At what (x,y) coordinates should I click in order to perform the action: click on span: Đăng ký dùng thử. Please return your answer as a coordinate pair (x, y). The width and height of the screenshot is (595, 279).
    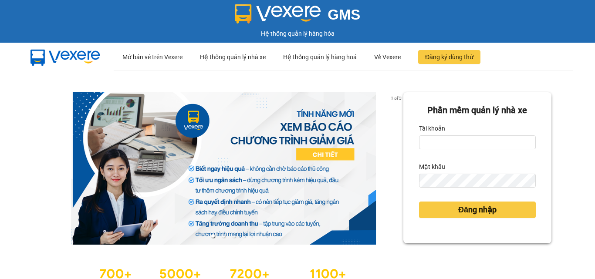
    Looking at the image, I should click on (449, 57).